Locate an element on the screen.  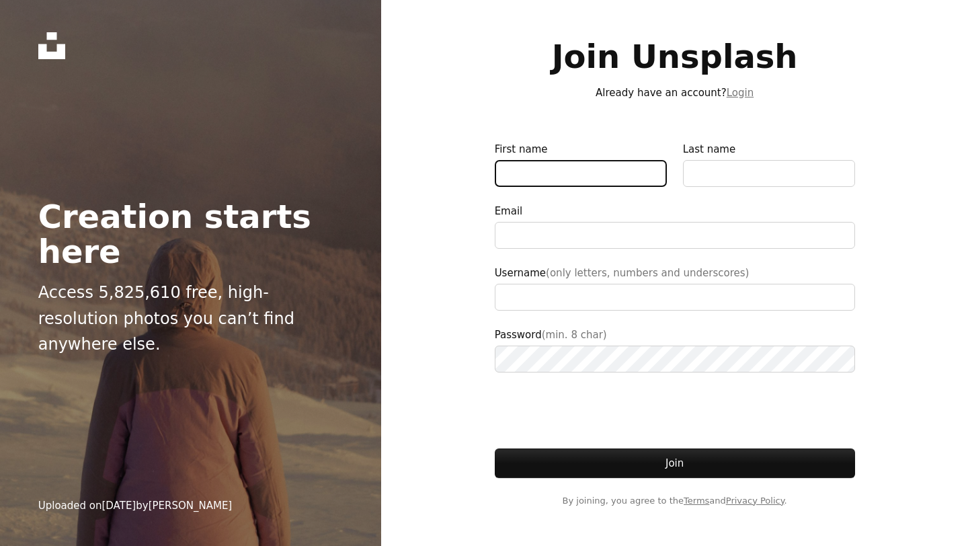
a: Home — Unsplash is located at coordinates (52, 46).